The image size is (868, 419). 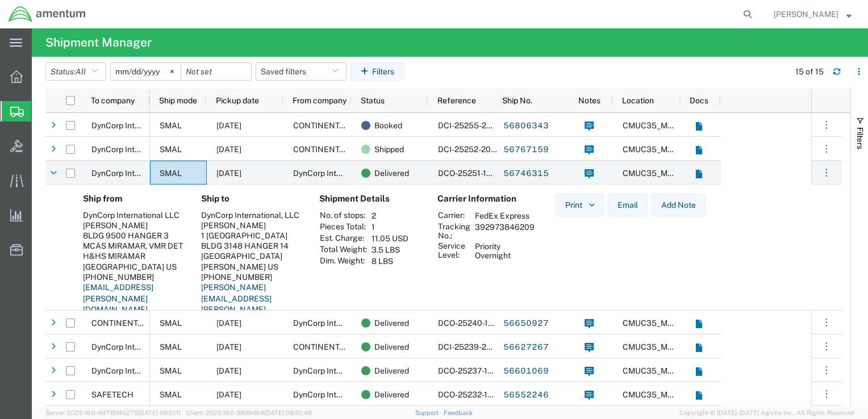 I want to click on div: 15 of 15, so click(x=809, y=72).